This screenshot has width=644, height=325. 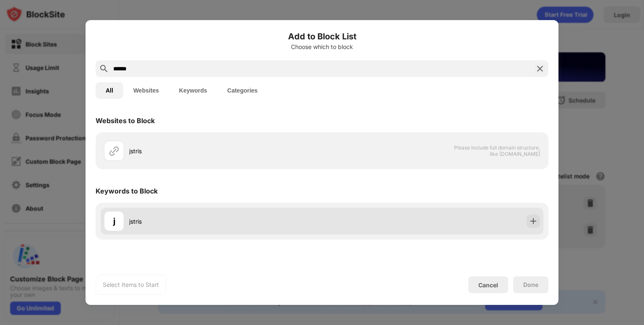 What do you see at coordinates (126, 191) in the screenshot?
I see `div: Keywords to Block` at bounding box center [126, 191].